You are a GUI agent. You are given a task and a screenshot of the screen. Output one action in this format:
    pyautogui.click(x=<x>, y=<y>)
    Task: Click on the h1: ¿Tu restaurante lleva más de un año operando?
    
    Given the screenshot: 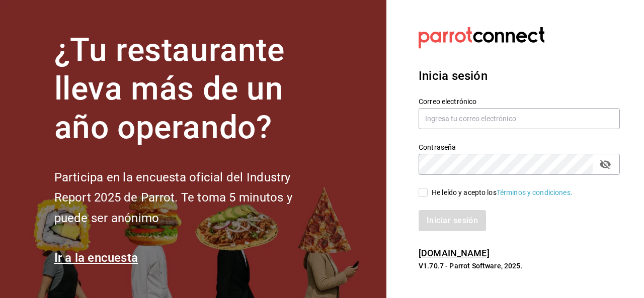 What is the action you would take?
    pyautogui.click(x=190, y=89)
    